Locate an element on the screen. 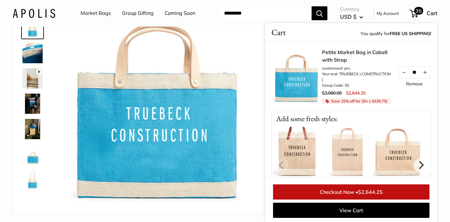 This screenshot has height=222, width=450. button: Decrease quantity by 1 is located at coordinates (404, 72).